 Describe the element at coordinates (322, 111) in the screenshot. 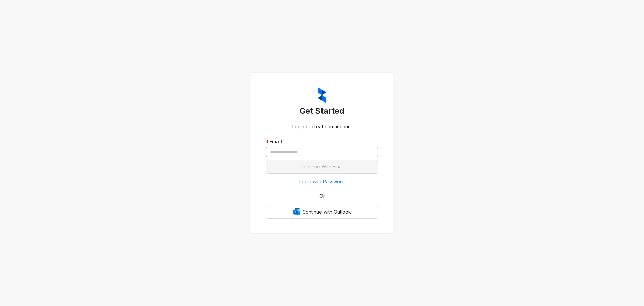

I see `h3: Get Started` at that location.